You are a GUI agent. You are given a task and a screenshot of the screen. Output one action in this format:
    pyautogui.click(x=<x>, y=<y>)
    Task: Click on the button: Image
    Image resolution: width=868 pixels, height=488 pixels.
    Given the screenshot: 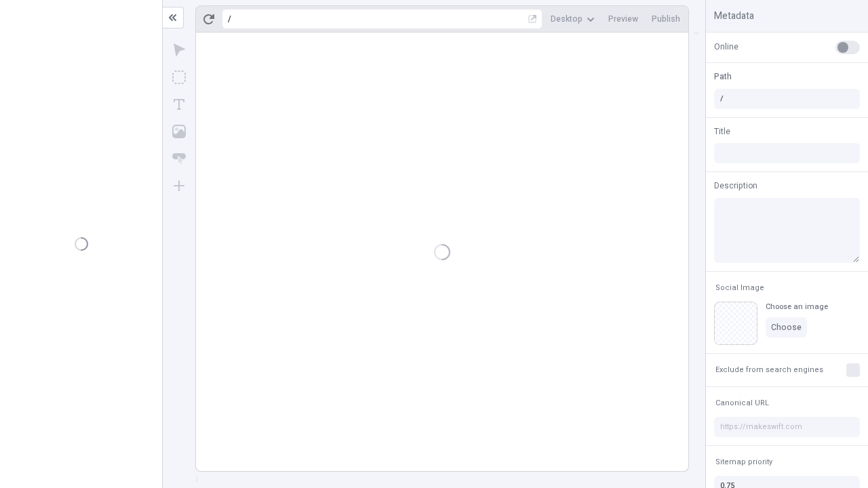 What is the action you would take?
    pyautogui.click(x=179, y=131)
    